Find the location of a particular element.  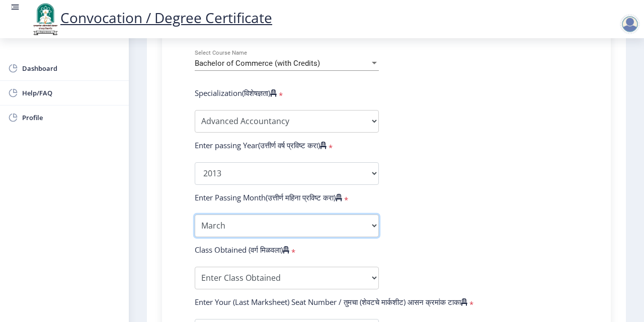

span: Help/FAQ is located at coordinates (71, 93).